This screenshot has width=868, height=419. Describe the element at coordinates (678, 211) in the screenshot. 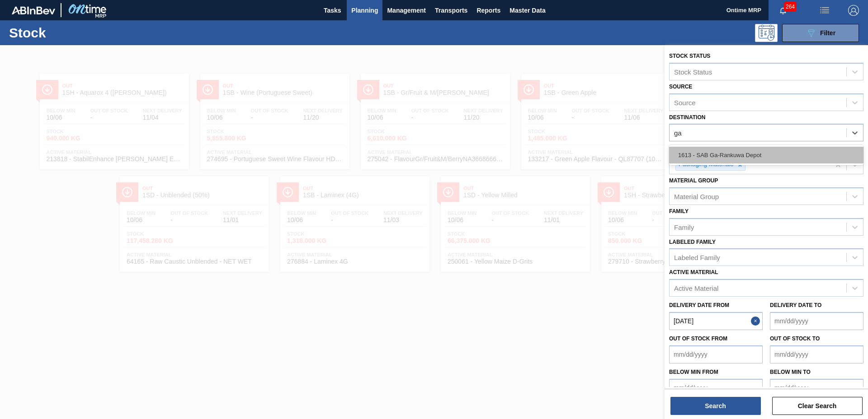

I see `label: Family` at that location.